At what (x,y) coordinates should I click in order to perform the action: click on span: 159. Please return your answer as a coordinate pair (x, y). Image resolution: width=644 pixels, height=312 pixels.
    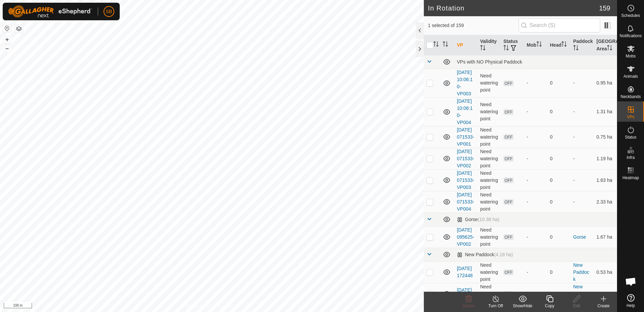
    Looking at the image, I should click on (604, 8).